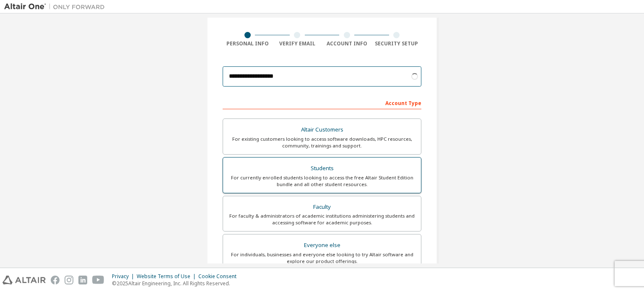 Image resolution: width=644 pixels, height=292 pixels. Describe the element at coordinates (124, 276) in the screenshot. I see `div: Privacy` at that location.